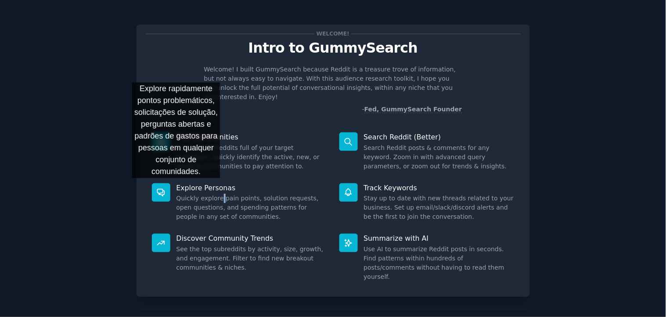  I want to click on p: Intro to GummySearch, so click(333, 48).